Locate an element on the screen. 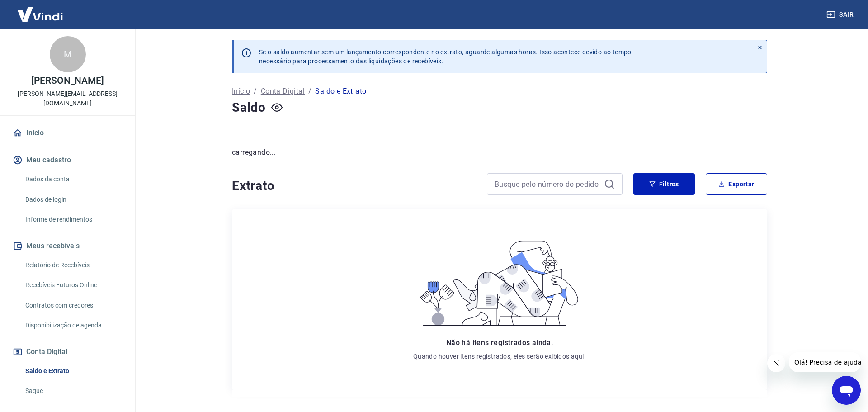 Image resolution: width=868 pixels, height=412 pixels. a: Saldo e Extrato is located at coordinates (73, 370).